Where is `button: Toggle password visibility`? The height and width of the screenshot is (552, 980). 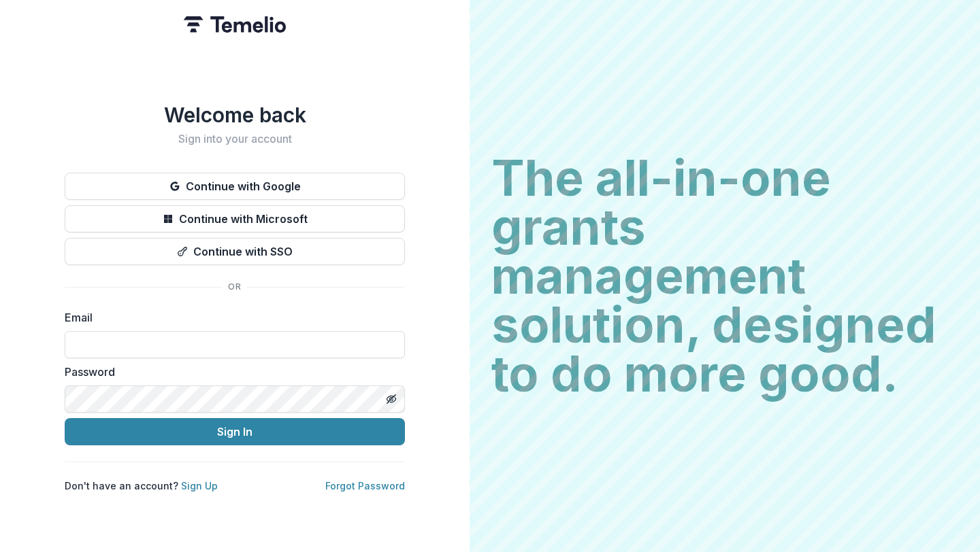 button: Toggle password visibility is located at coordinates (391, 399).